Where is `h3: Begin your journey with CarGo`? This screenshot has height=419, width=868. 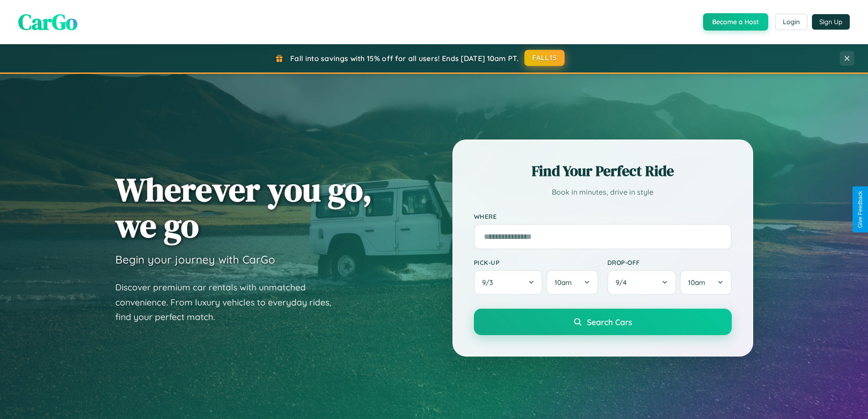
h3: Begin your journey with CarGo is located at coordinates (195, 260).